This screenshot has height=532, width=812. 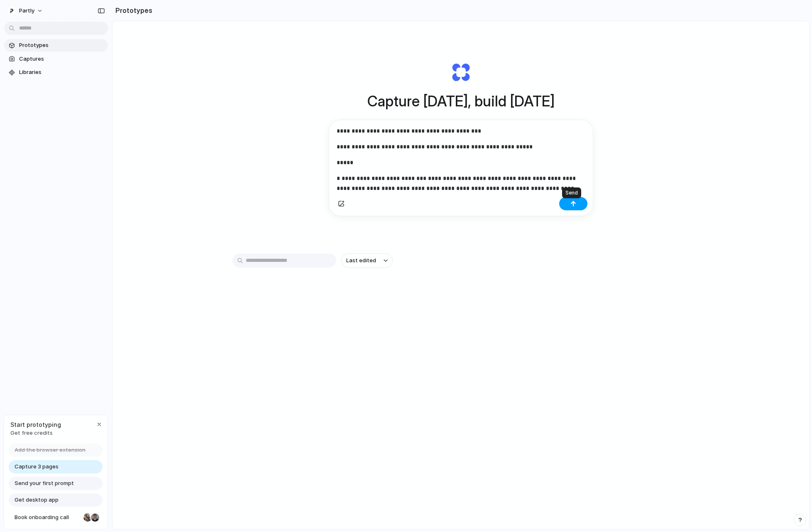 I want to click on div: Christian Iacullo, so click(x=95, y=517).